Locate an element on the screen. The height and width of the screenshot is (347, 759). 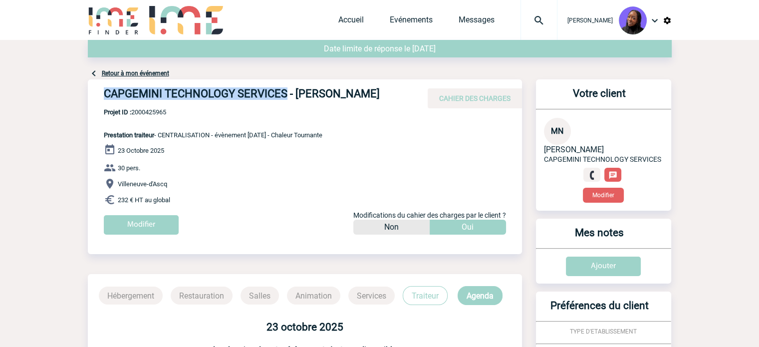
input: Ajouter is located at coordinates (603, 266).